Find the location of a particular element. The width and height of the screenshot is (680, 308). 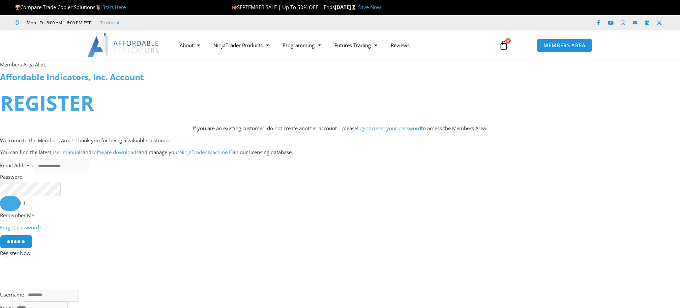

a: About is located at coordinates (190, 45).